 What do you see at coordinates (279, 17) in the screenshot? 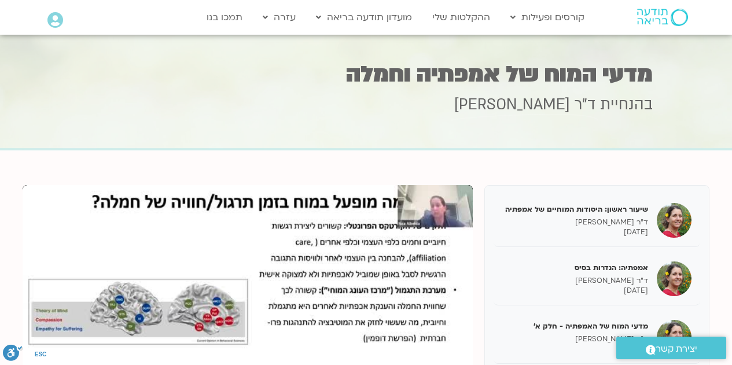
I see `a: עזרה` at bounding box center [279, 17].